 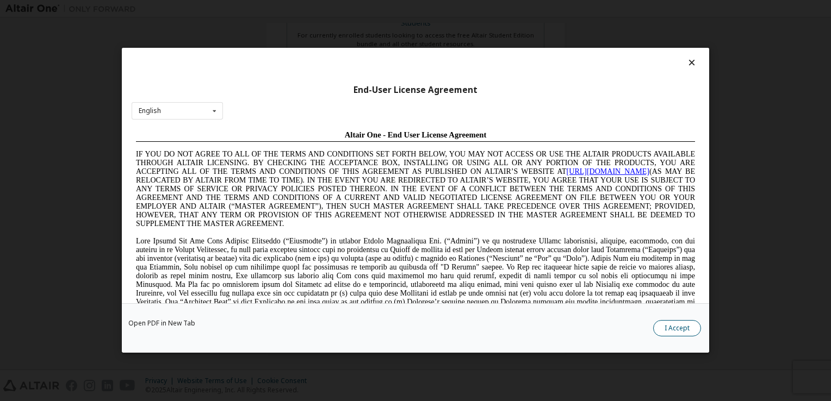 I want to click on div: English, so click(x=150, y=111).